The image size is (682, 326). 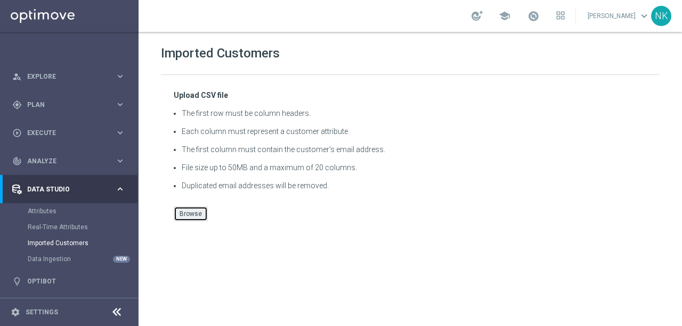 I want to click on i: play_circle_outline, so click(x=17, y=133).